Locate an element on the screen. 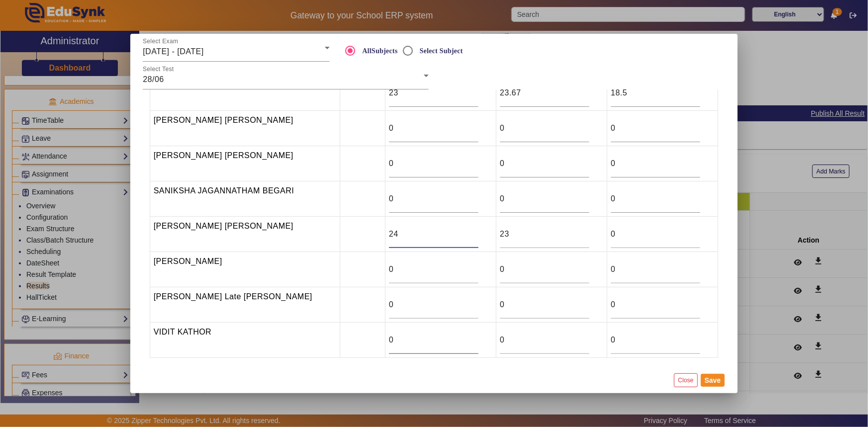  button: Close is located at coordinates (685, 380).